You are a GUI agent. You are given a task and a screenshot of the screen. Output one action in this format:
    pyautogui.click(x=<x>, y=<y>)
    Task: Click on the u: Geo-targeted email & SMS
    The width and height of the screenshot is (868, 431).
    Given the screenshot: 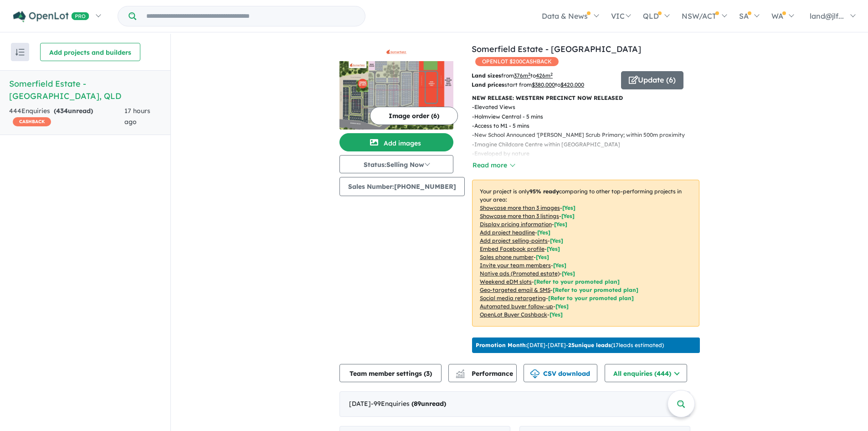 What is the action you would take?
    pyautogui.click(x=515, y=289)
    